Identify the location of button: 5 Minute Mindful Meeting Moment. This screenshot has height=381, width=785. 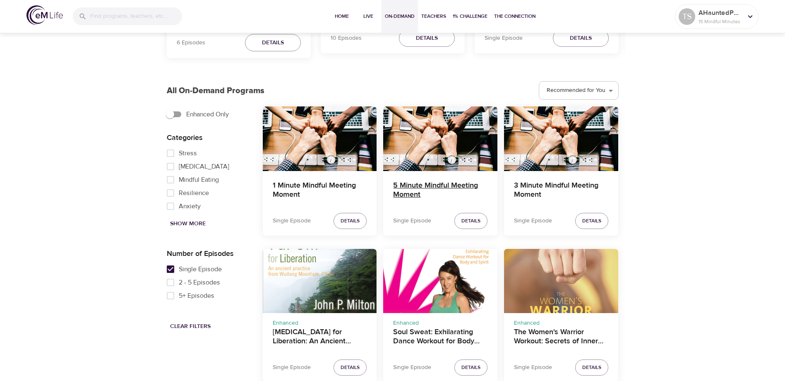
(441, 138).